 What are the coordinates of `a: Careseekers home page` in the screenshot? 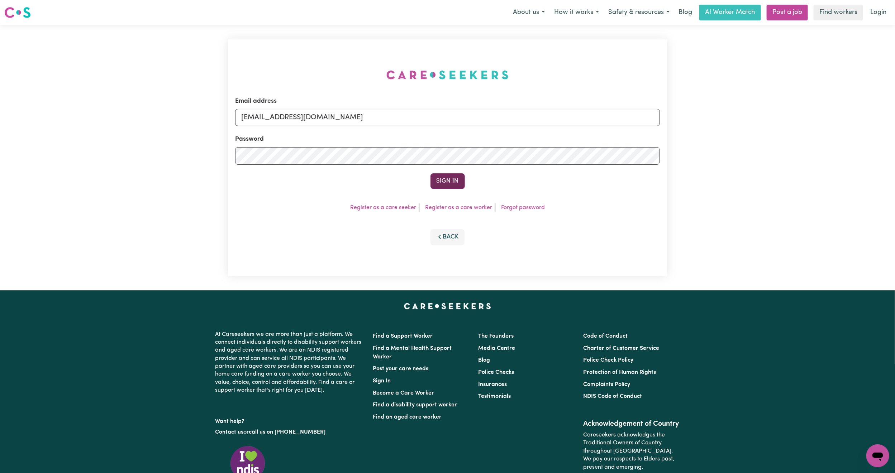 It's located at (447, 306).